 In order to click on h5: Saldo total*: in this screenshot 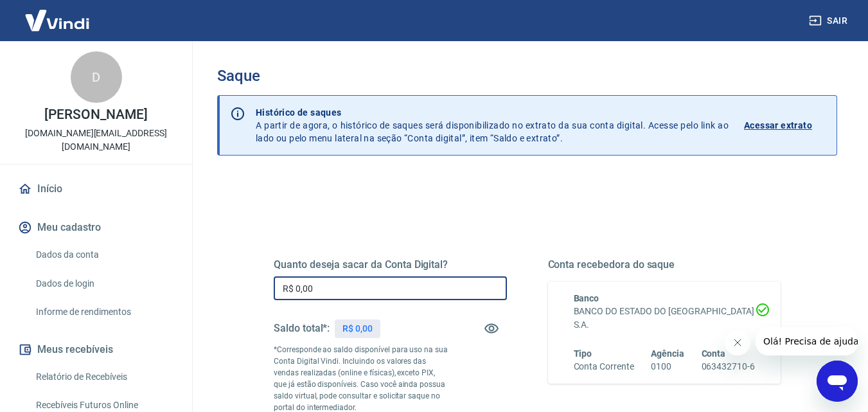, I will do `click(301, 329)`.